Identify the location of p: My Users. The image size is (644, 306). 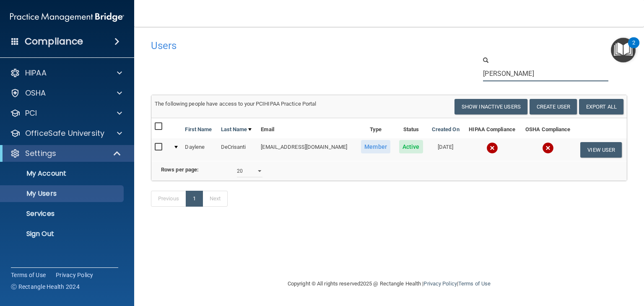
(63, 194).